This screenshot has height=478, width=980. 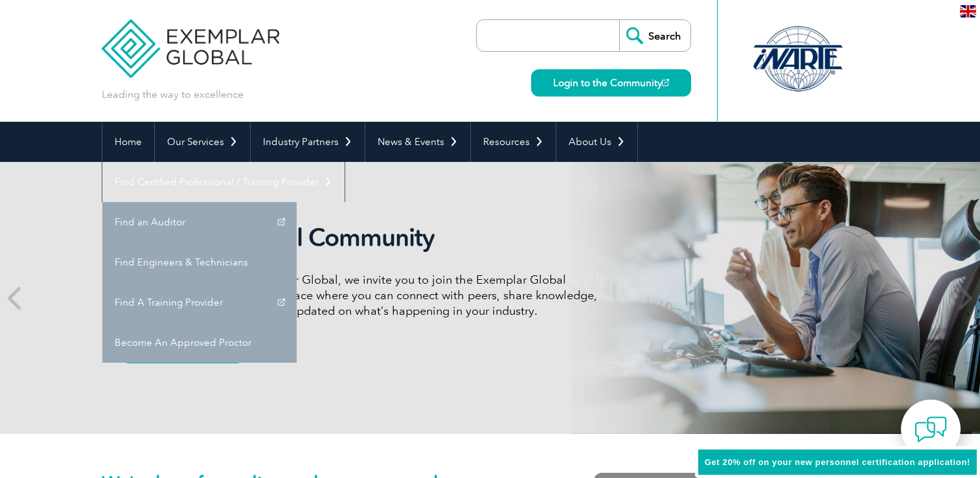 What do you see at coordinates (199, 343) in the screenshot?
I see `a: Become An Approved Proctor` at bounding box center [199, 343].